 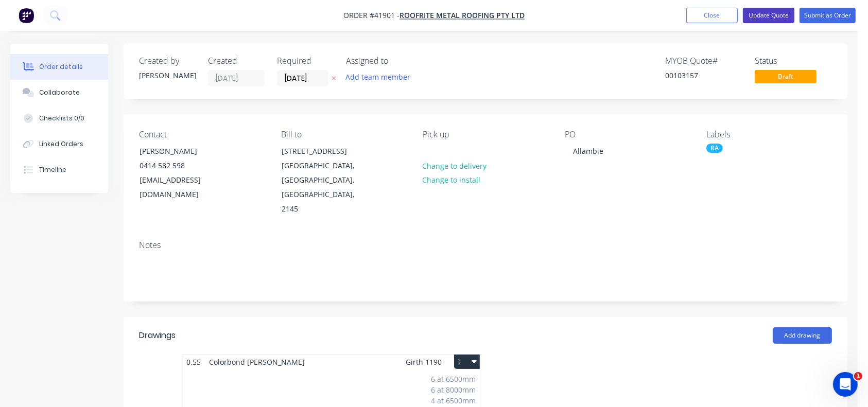 I want to click on span: 0.55, so click(x=193, y=362).